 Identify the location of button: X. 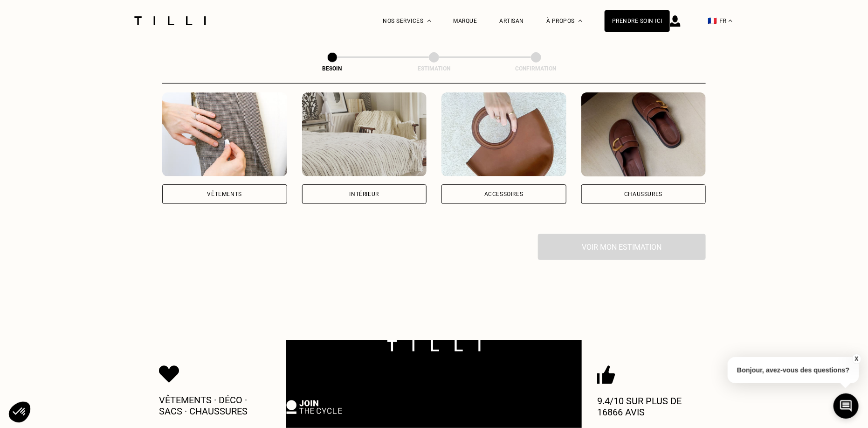
(856, 359).